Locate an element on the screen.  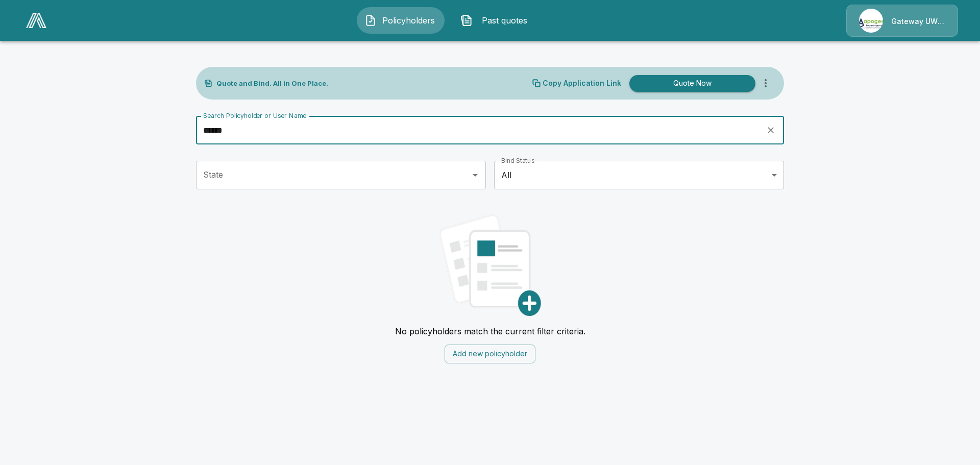
img: Past quotes Icon is located at coordinates (467, 20).